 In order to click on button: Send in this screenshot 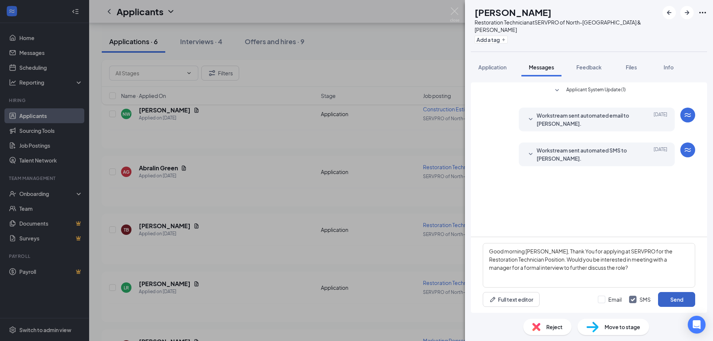, I will do `click(676, 300)`.